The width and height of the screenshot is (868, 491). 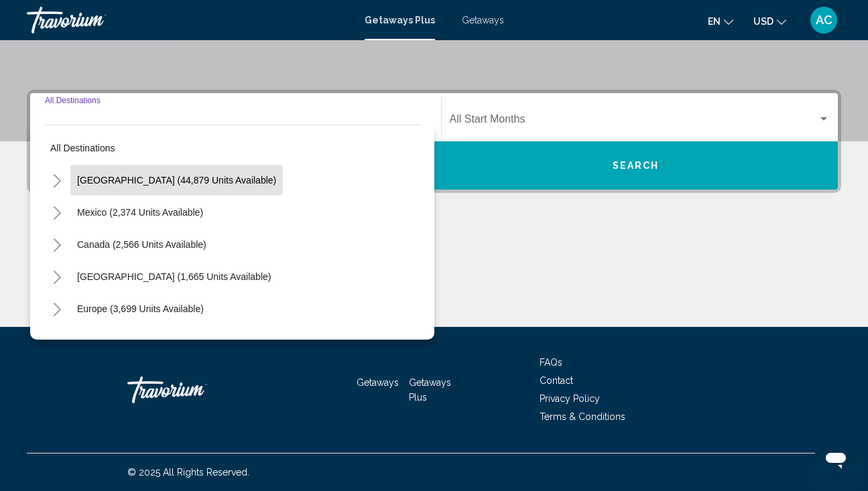 I want to click on a: Terms & Conditions, so click(x=582, y=417).